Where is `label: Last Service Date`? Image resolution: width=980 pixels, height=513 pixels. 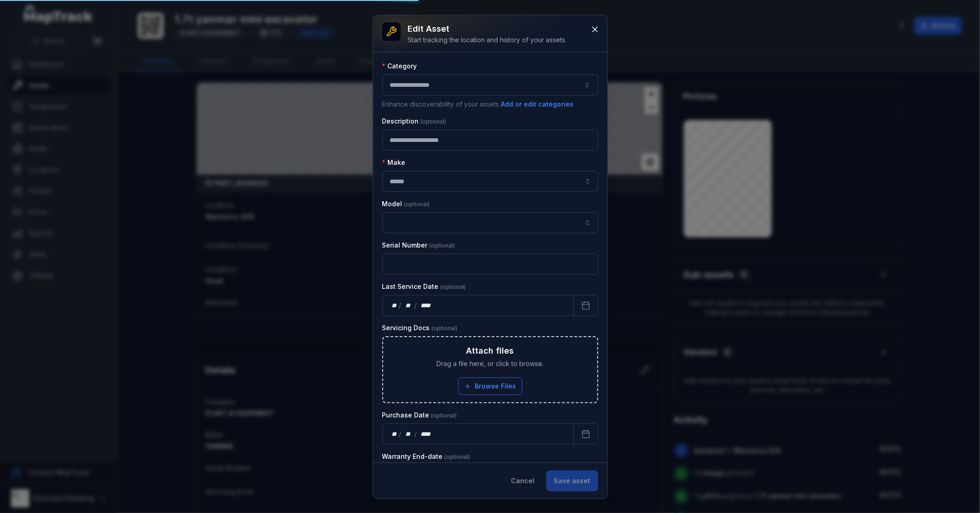 label: Last Service Date is located at coordinates (424, 286).